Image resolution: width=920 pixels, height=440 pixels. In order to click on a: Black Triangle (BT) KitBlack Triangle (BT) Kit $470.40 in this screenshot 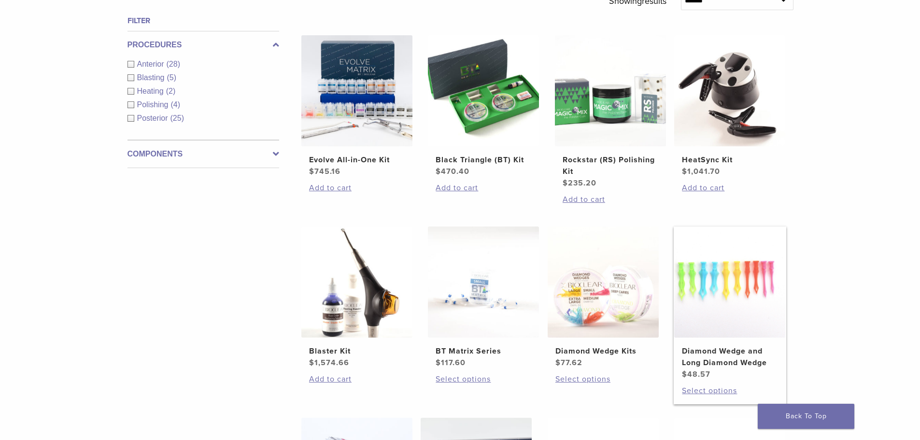, I will do `click(483, 106)`.